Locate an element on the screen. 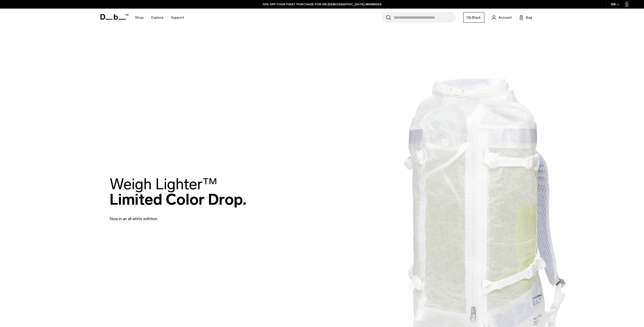 Image resolution: width=644 pixels, height=327 pixels. a: Explore is located at coordinates (158, 17).